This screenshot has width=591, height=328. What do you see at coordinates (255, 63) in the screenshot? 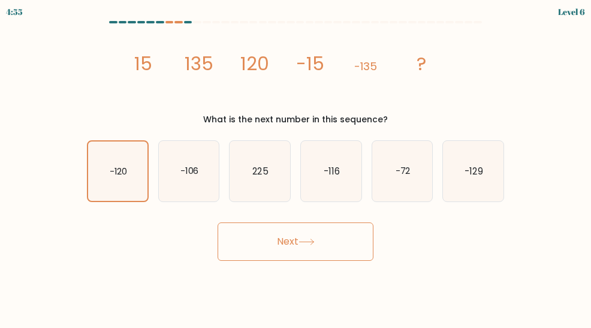
I see `tspan: 120` at bounding box center [255, 63].